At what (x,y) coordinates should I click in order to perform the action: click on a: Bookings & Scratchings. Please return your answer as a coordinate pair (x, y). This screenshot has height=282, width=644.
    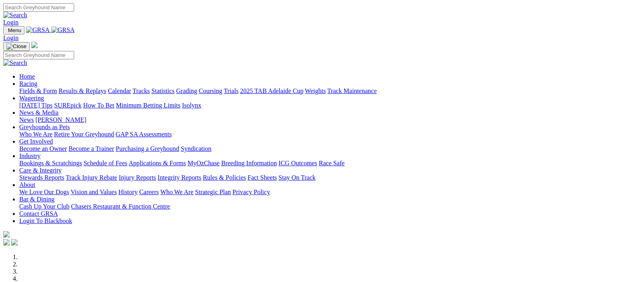
    Looking at the image, I should click on (50, 163).